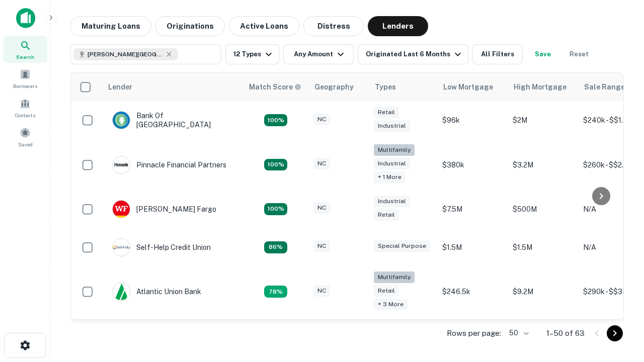 The height and width of the screenshot is (362, 644). Describe the element at coordinates (615, 333) in the screenshot. I see `button: Go to next page` at that location.